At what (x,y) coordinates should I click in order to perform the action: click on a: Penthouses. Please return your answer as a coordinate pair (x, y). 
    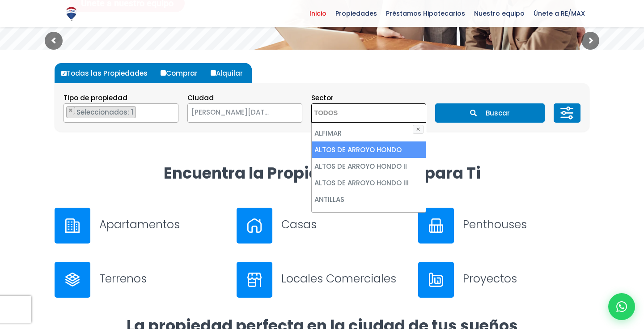
    Looking at the image, I should click on (504, 226).